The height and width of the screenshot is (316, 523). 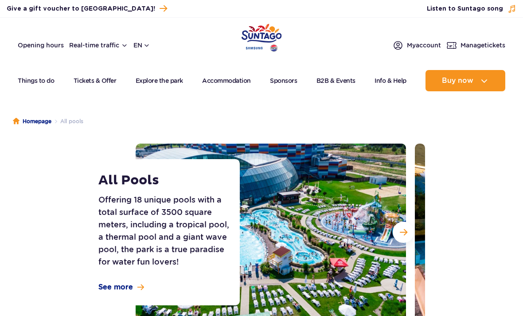 What do you see at coordinates (472, 9) in the screenshot?
I see `button: Listen to Suntago song` at bounding box center [472, 9].